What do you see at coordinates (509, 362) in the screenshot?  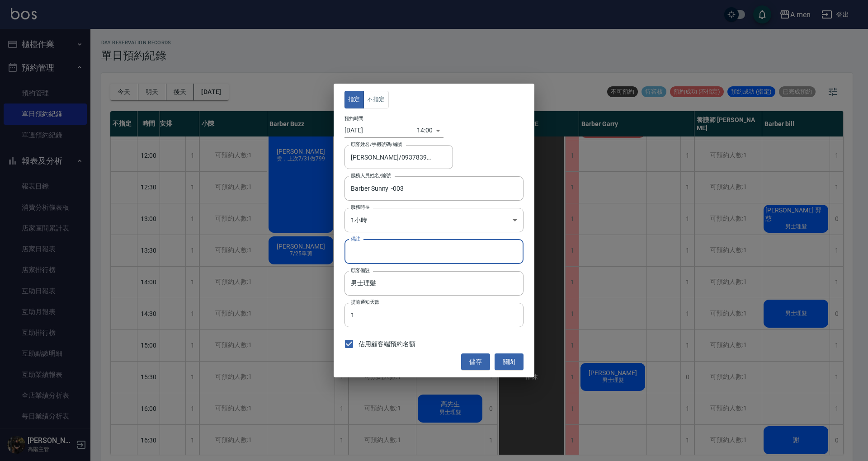 I see `button: 關閉` at bounding box center [509, 362].